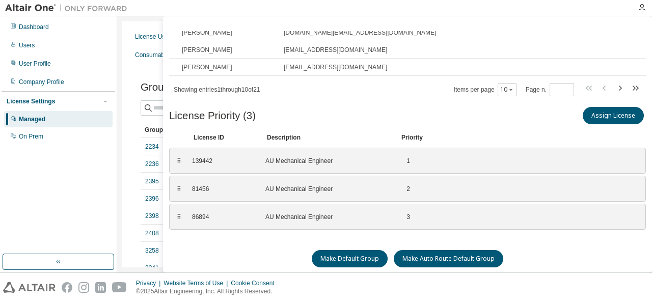 The width and height of the screenshot is (652, 302). Describe the element at coordinates (67, 287) in the screenshot. I see `img: facebook.svg` at that location.